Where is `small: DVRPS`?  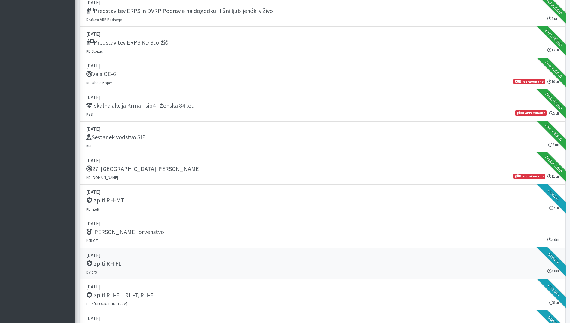 small: DVRPS is located at coordinates (91, 272).